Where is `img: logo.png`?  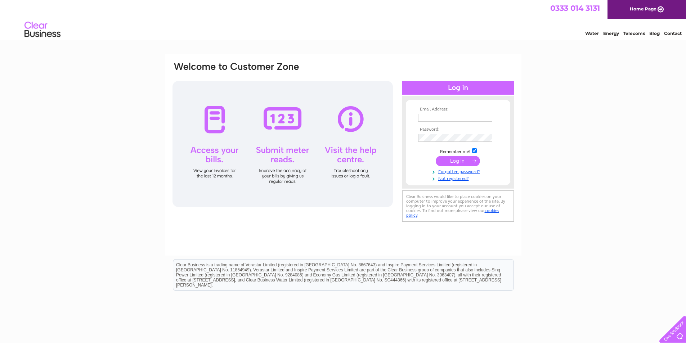 img: logo.png is located at coordinates (42, 30).